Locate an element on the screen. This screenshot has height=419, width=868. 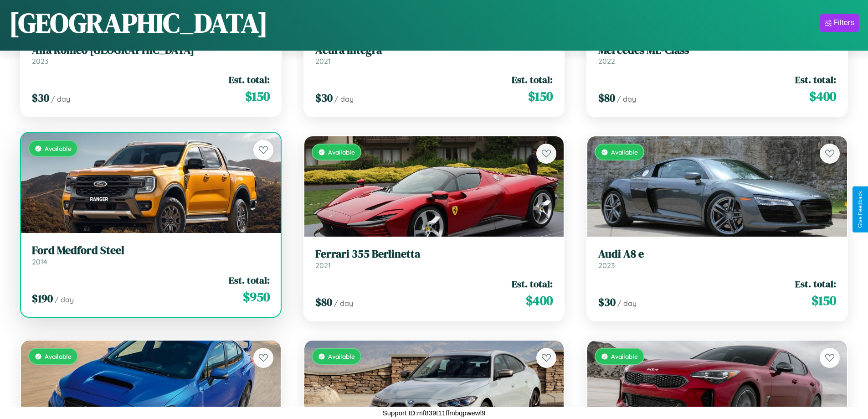
p: Support ID: mf839t11ffmbqpwewl9 is located at coordinates (434, 413).